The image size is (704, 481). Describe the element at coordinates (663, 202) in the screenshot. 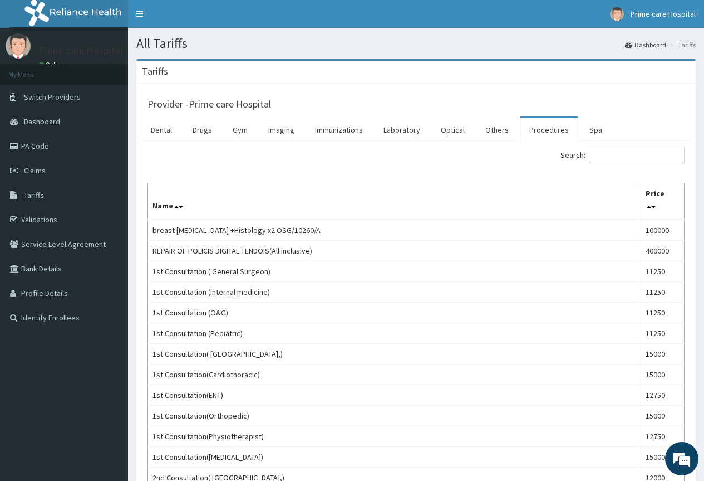

I see `th: Price` at that location.